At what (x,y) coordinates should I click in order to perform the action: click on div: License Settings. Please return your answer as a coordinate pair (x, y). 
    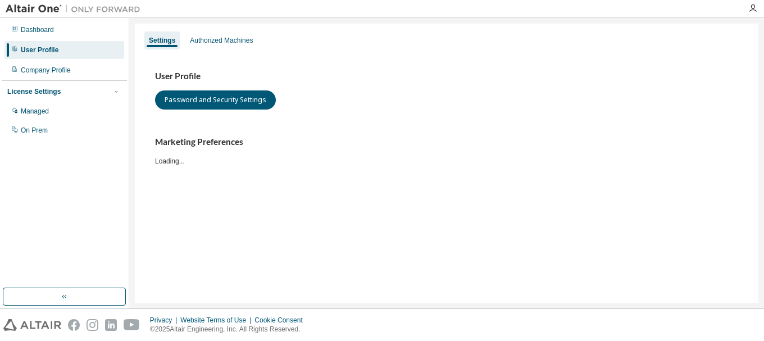
    Looking at the image, I should click on (34, 92).